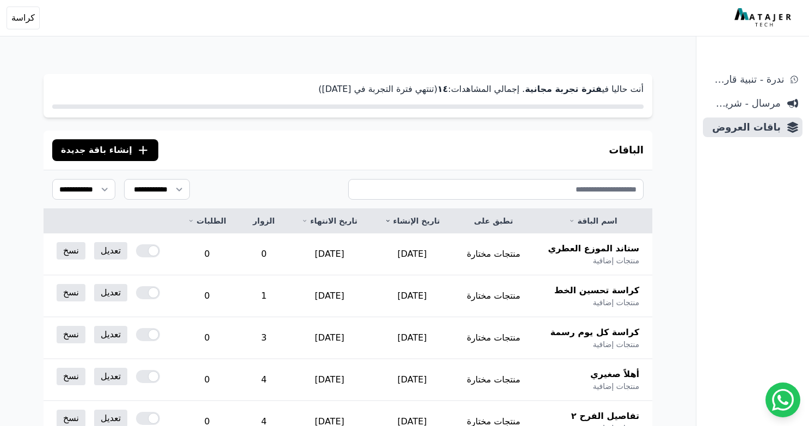  What do you see at coordinates (207, 221) in the screenshot?
I see `a: الطلبات` at bounding box center [207, 221].